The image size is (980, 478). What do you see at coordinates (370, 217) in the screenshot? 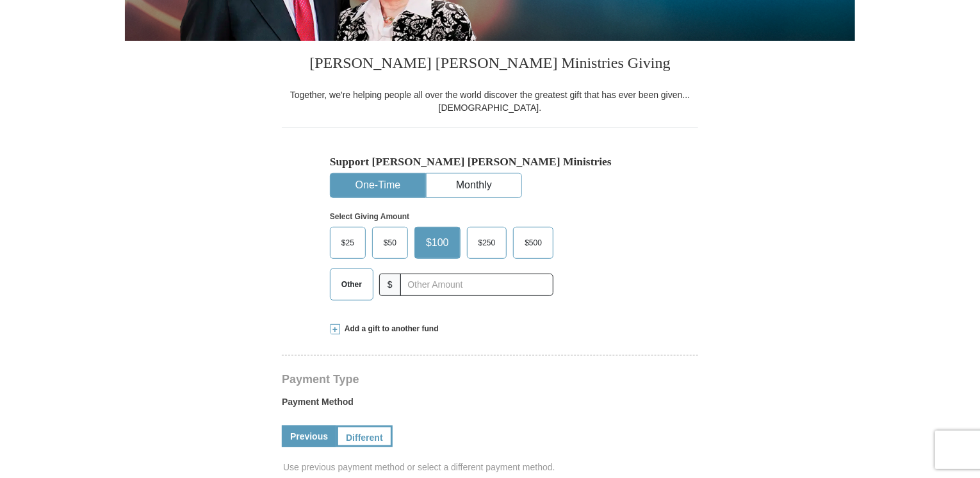
I see `strong: Select Giving Amount` at bounding box center [370, 217].